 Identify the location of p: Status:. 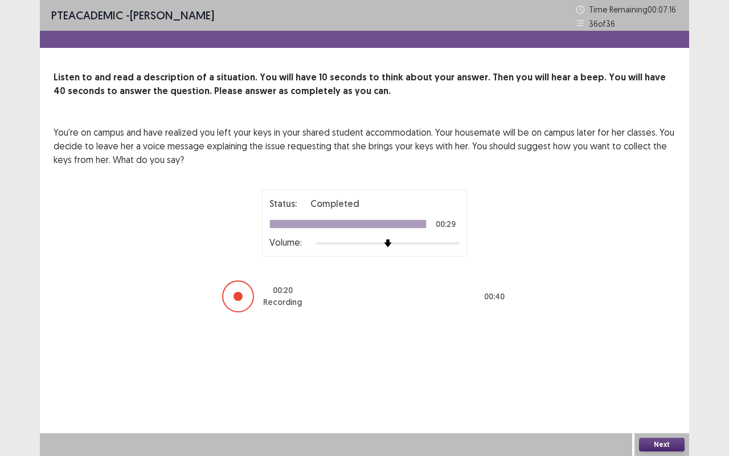
(283, 203).